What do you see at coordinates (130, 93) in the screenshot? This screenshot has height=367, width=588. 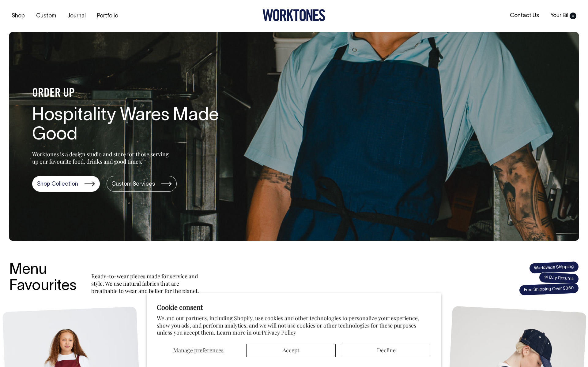 I see `h4: ORDER UP` at bounding box center [130, 93].